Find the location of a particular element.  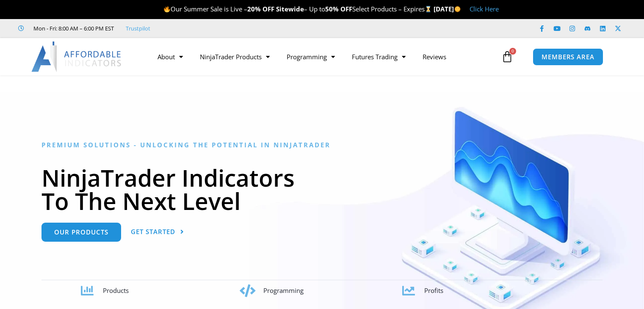

a: Programming is located at coordinates (311, 57).